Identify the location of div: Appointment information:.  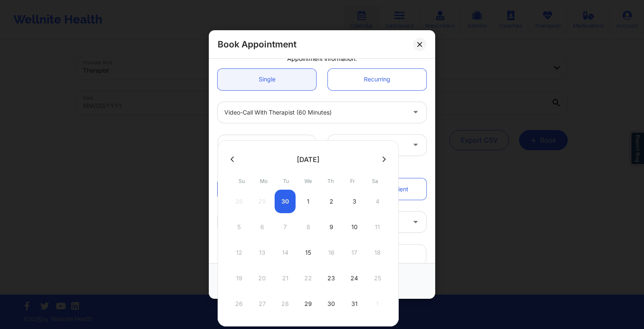
(322, 59).